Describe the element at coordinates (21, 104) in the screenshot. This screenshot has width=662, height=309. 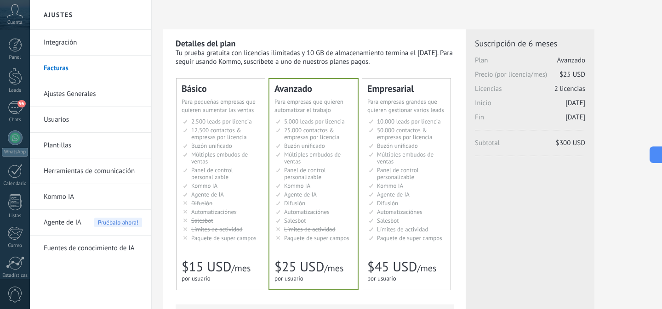
I see `span: 96` at that location.